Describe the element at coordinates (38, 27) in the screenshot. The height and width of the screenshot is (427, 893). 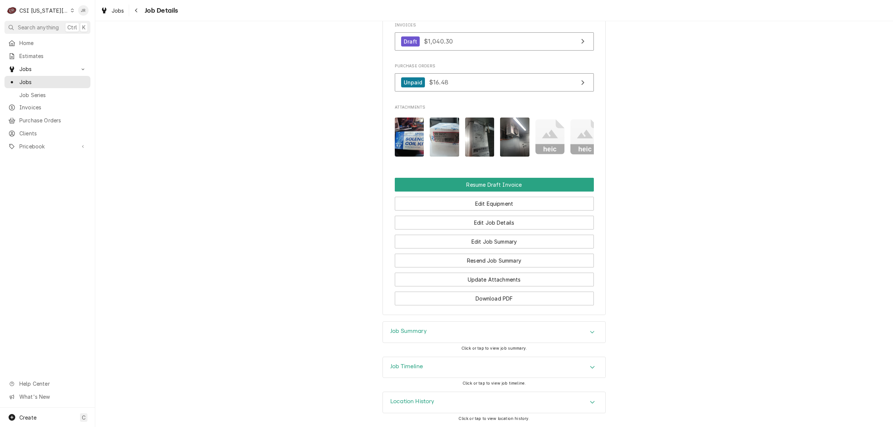
I see `span: Search anything` at that location.